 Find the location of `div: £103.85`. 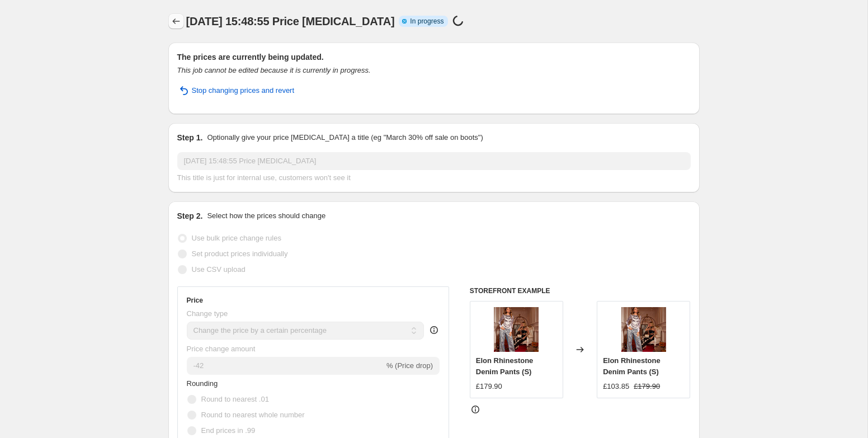

div: £103.85 is located at coordinates (616, 387).